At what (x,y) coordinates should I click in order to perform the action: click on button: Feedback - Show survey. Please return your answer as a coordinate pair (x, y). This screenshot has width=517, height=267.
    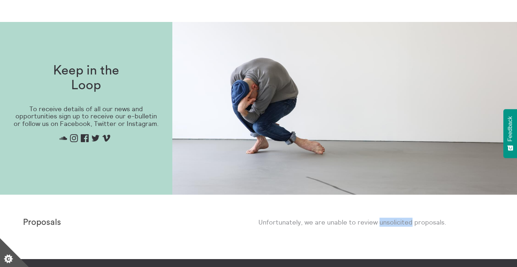
    Looking at the image, I should click on (510, 133).